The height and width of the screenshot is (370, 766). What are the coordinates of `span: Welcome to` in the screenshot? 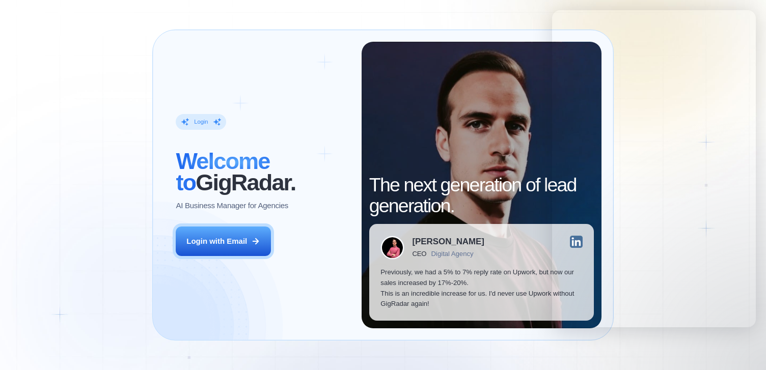 It's located at (223, 172).